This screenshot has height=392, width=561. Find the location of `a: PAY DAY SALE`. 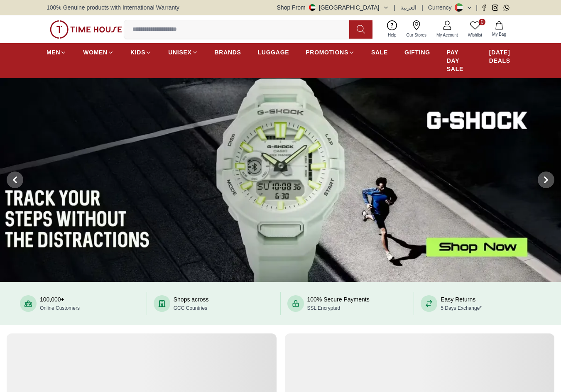

a: PAY DAY SALE is located at coordinates (460, 61).